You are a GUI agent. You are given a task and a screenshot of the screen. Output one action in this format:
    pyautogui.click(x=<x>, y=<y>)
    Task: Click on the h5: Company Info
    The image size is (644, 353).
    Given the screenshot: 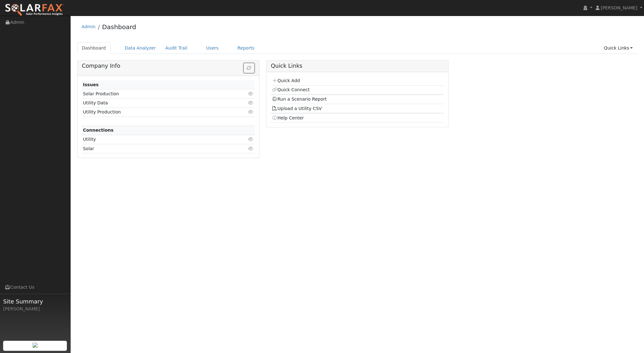 What is the action you would take?
    pyautogui.click(x=168, y=66)
    